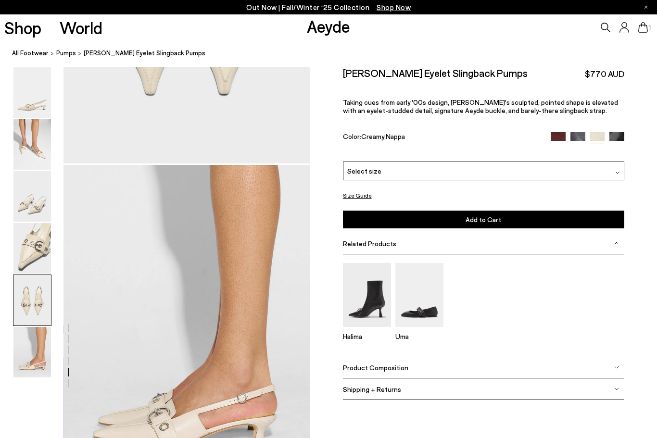 The image size is (657, 438). What do you see at coordinates (643, 27) in the screenshot?
I see `a: 1` at bounding box center [643, 27].